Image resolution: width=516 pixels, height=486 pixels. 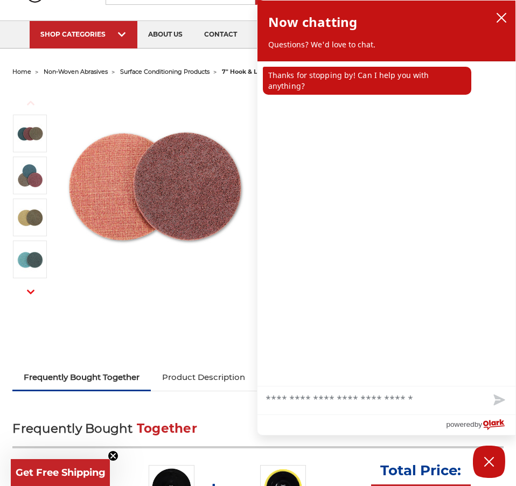 I want to click on a: Powered by Olark, so click(x=480, y=425).